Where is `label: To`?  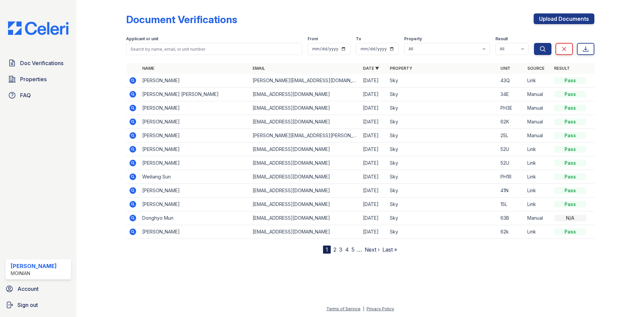 label: To is located at coordinates (359, 39).